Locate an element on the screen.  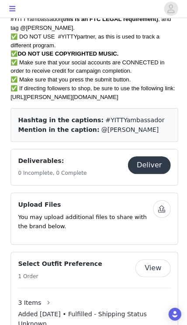
span: Hashtag in the captions: is located at coordinates (60, 119).